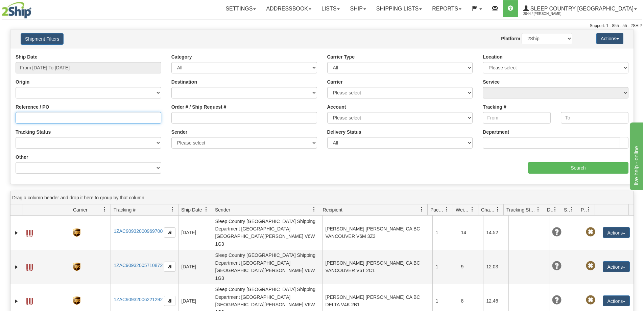 This screenshot has height=311, width=644. I want to click on td: 12.03, so click(496, 267).